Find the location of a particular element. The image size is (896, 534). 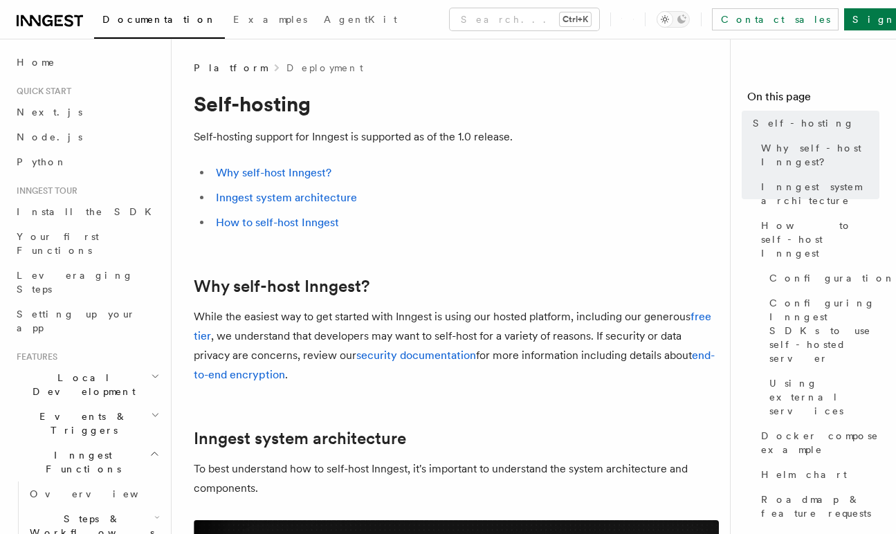

button: Local Development is located at coordinates (86, 385).